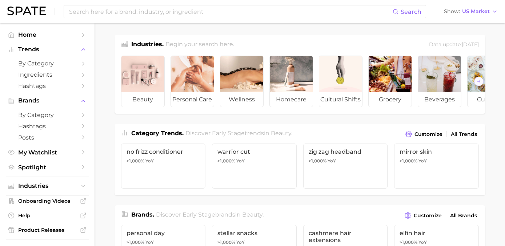 Image resolution: width=505 pixels, height=246 pixels. What do you see at coordinates (47, 186) in the screenshot?
I see `span: Industries` at bounding box center [47, 186].